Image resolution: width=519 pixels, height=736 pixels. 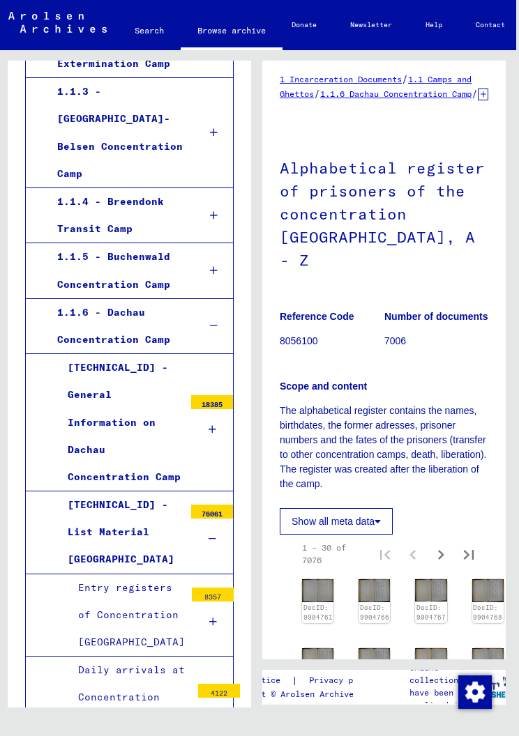 What do you see at coordinates (441, 554) in the screenshot?
I see `button: Next page` at bounding box center [441, 554].